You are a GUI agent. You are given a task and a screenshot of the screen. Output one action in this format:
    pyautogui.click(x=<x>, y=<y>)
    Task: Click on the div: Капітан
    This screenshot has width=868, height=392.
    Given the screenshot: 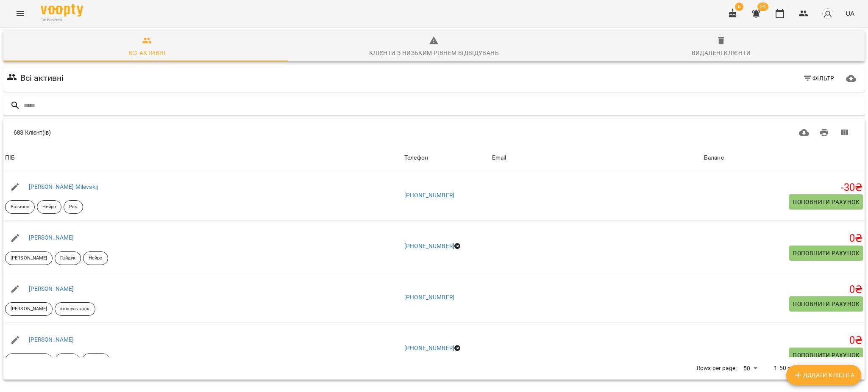 What is the action you would take?
    pyautogui.click(x=96, y=360)
    